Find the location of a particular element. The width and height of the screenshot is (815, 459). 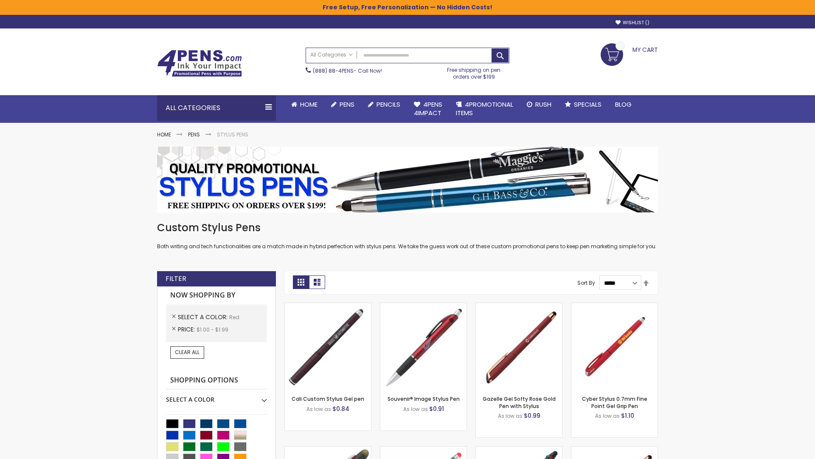

h1: Custom Stylus Pens is located at coordinates (408, 228).